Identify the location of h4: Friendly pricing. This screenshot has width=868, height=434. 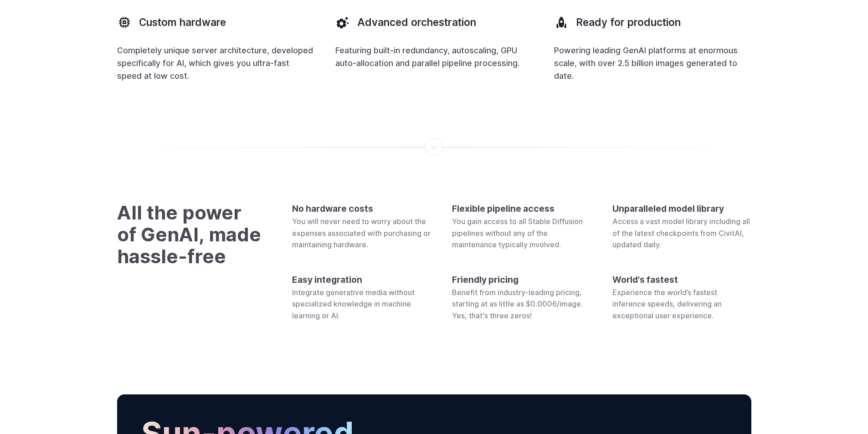
(521, 280).